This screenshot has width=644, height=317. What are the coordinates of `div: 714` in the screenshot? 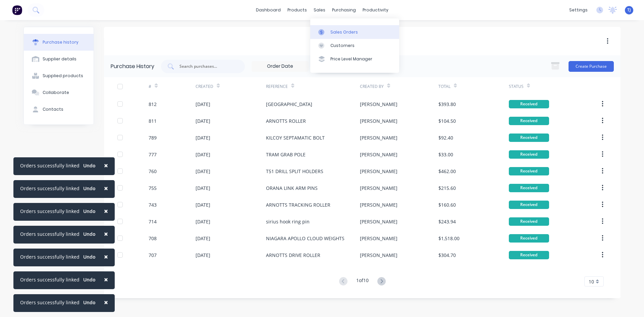 It's located at (153, 221).